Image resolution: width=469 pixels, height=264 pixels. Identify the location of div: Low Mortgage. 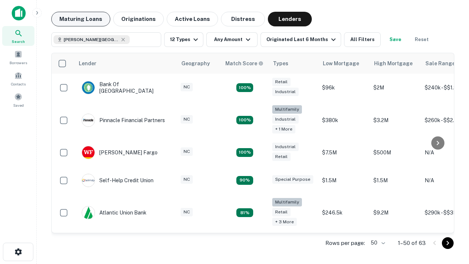
(340, 63).